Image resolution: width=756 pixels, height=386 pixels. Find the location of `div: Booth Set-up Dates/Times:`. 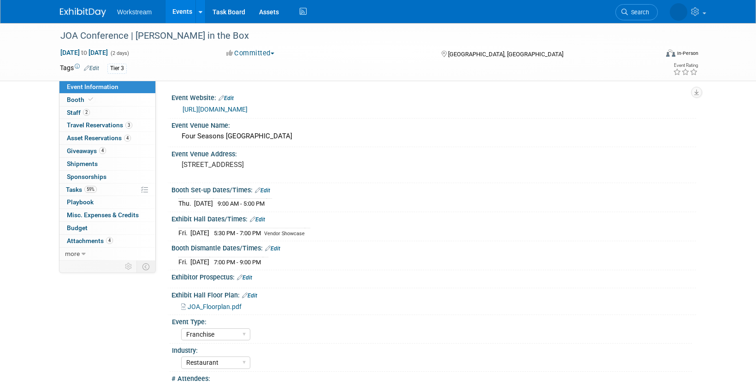

div: Booth Set-up Dates/Times: is located at coordinates (434, 189).